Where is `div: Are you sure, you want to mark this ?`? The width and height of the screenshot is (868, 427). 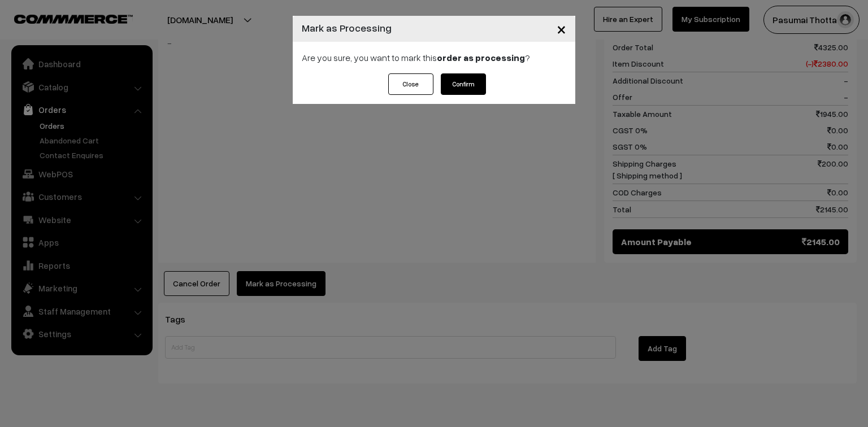
div: Are you sure, you want to mark this ? is located at coordinates (434, 58).